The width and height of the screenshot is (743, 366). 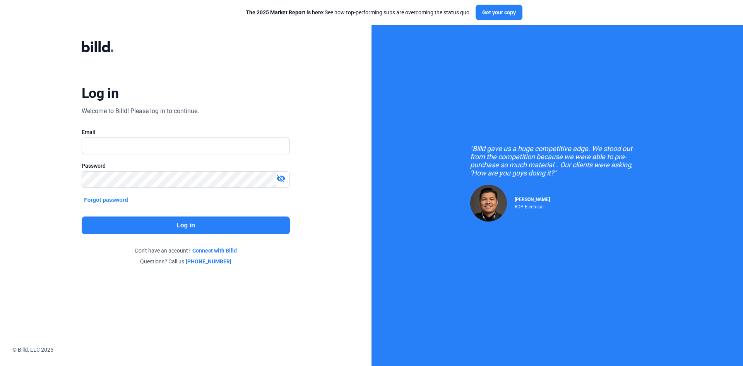 What do you see at coordinates (100, 93) in the screenshot?
I see `div: Log in` at bounding box center [100, 93].